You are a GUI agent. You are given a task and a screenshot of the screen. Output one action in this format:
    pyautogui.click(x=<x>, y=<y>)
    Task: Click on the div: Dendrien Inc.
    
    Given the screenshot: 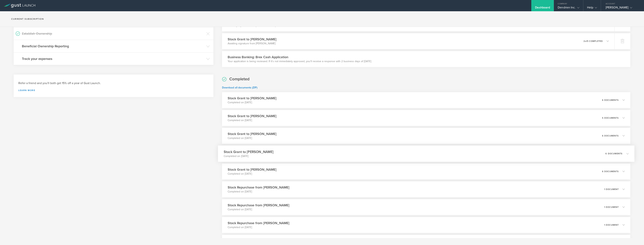 What is the action you would take?
    pyautogui.click(x=569, y=8)
    